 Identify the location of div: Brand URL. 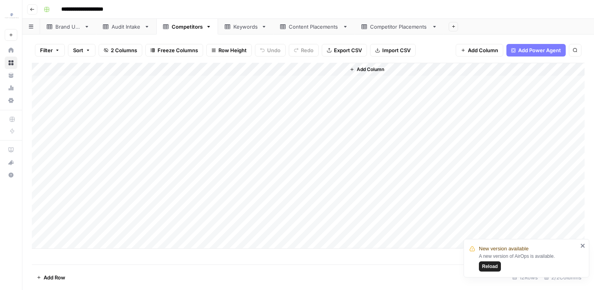
(68, 27).